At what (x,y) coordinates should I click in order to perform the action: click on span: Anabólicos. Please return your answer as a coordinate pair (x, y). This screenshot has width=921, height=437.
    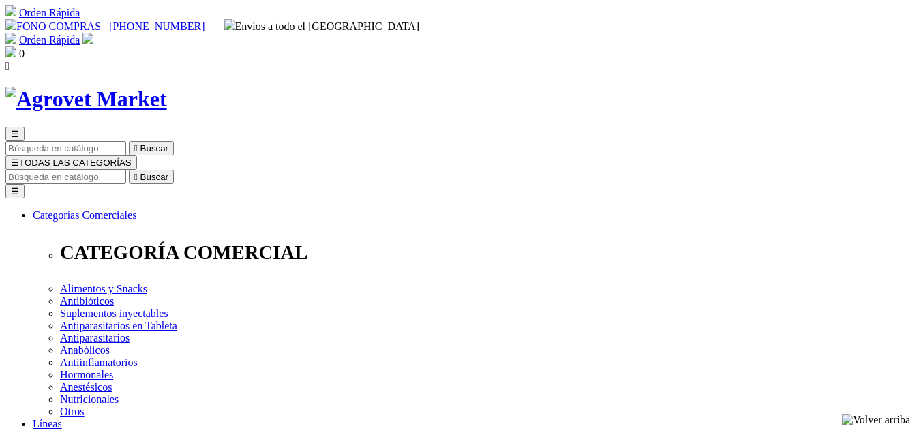
    Looking at the image, I should click on (85, 350).